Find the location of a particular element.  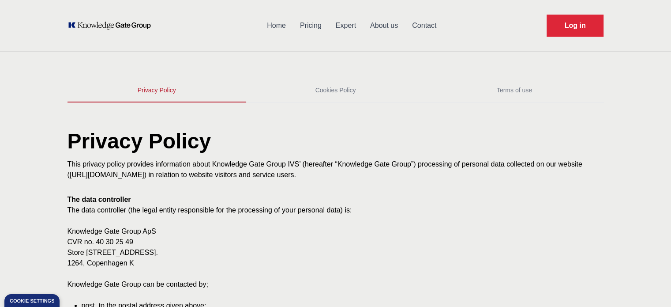

a: Terms of use is located at coordinates (514, 90).